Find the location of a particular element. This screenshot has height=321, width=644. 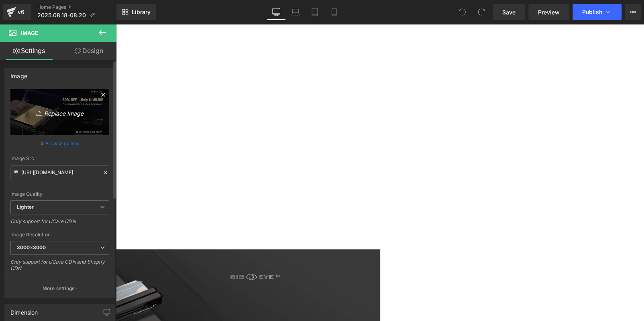

button: Redo is located at coordinates (481, 12).